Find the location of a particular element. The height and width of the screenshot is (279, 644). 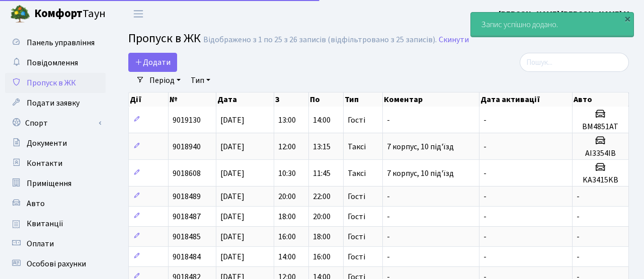

th: Коментар is located at coordinates (431, 100).